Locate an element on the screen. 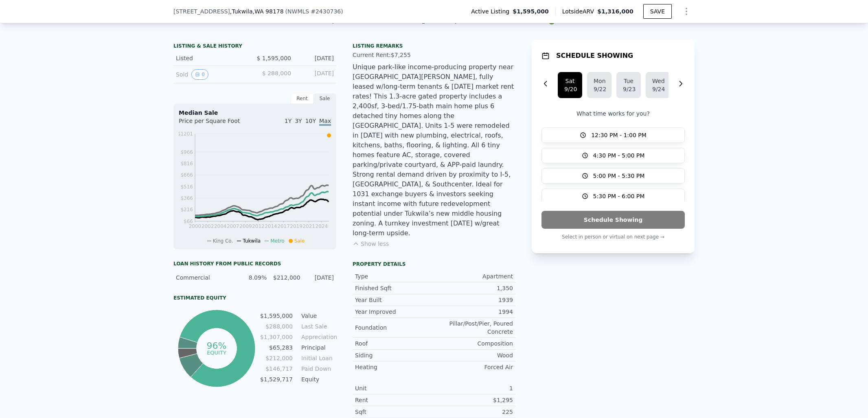  div: 1939 is located at coordinates (474, 300).